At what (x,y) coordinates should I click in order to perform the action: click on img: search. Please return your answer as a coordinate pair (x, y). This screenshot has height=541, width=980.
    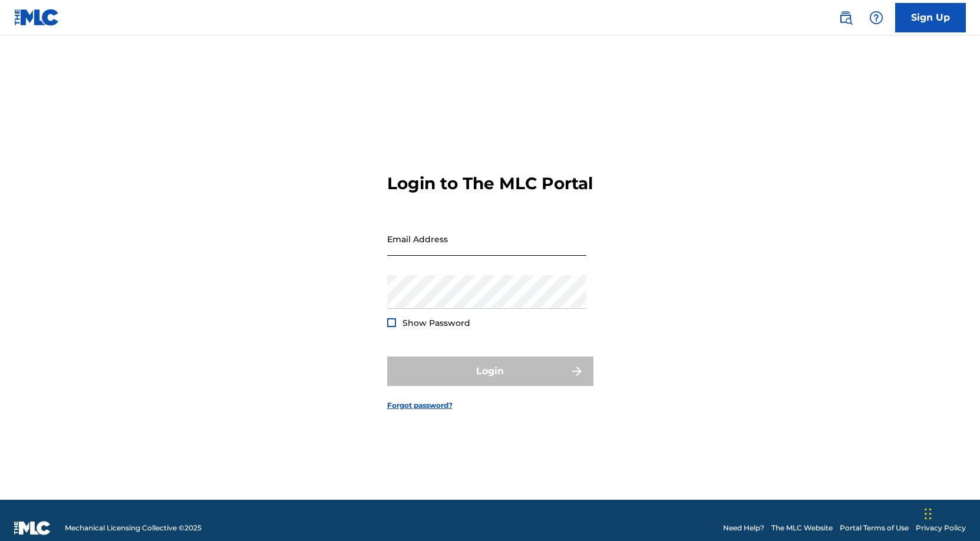
    Looking at the image, I should click on (846, 17).